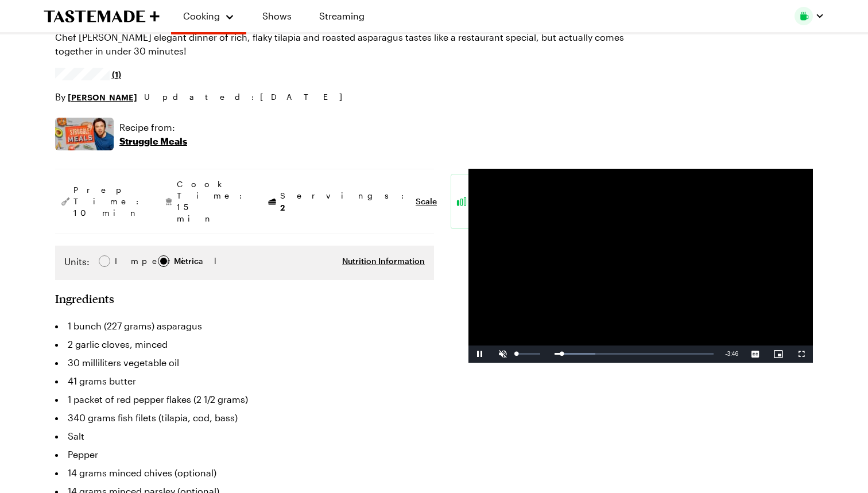 This screenshot has width=868, height=493. Describe the element at coordinates (187, 261) in the screenshot. I see `span: Metric` at that location.